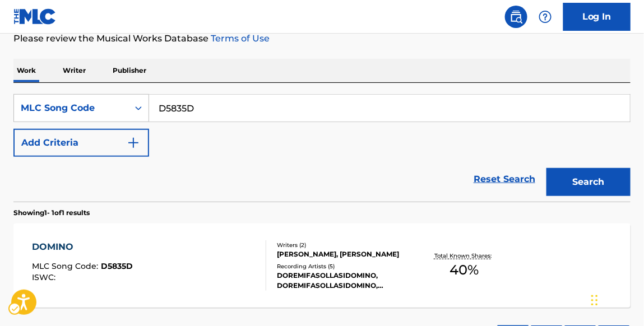  I want to click on a: Terms of Use, so click(238, 38).